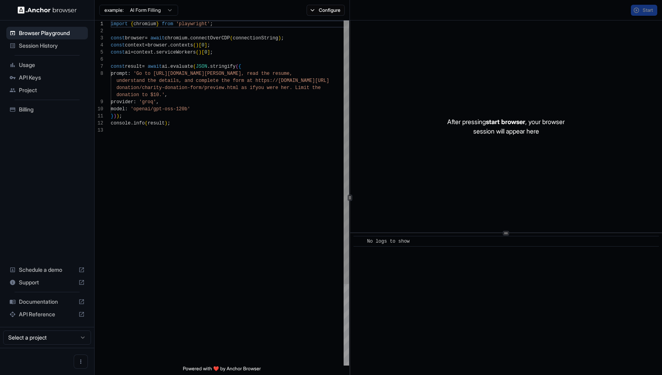  What do you see at coordinates (99, 52) in the screenshot?
I see `div: 5` at bounding box center [99, 52].